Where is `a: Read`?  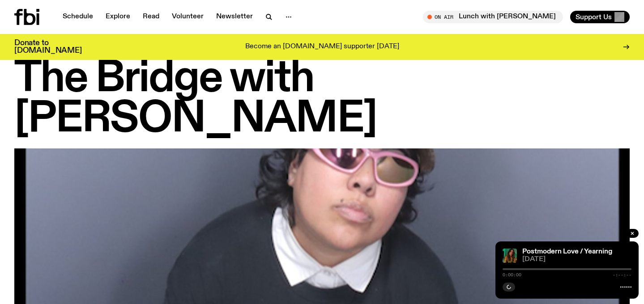 a: Read is located at coordinates (151, 17).